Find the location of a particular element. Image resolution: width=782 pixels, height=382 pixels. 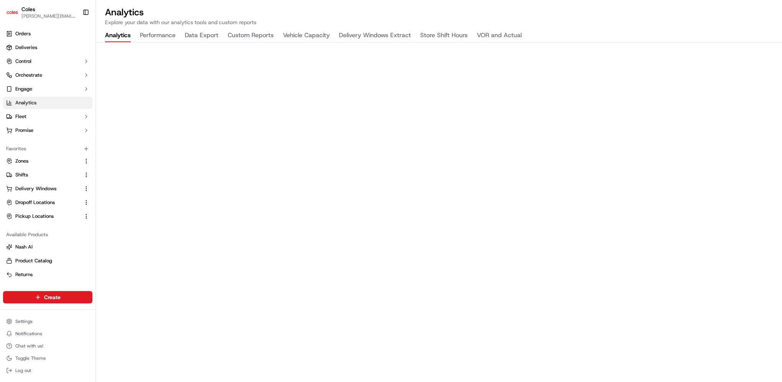

button: Pickup Locations is located at coordinates (48, 216).